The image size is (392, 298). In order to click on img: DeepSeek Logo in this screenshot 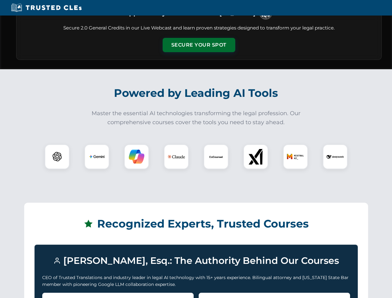, I will do `click(335, 157)`.